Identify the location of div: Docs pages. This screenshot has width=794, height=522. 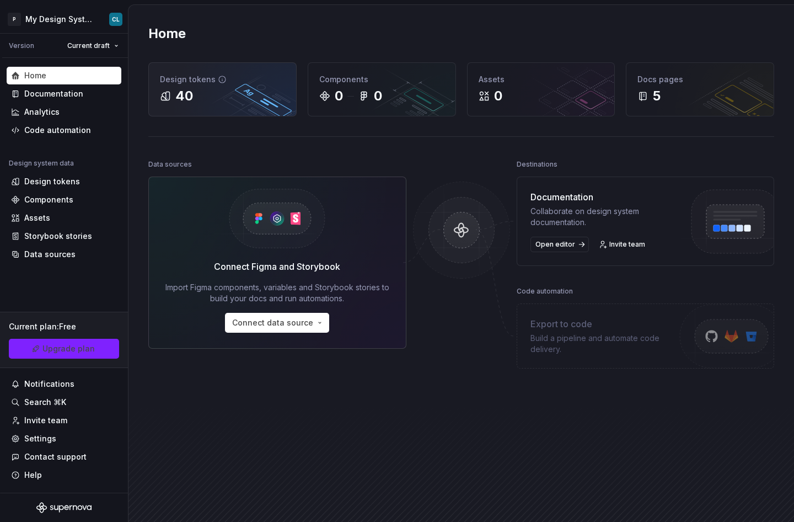
(700, 79).